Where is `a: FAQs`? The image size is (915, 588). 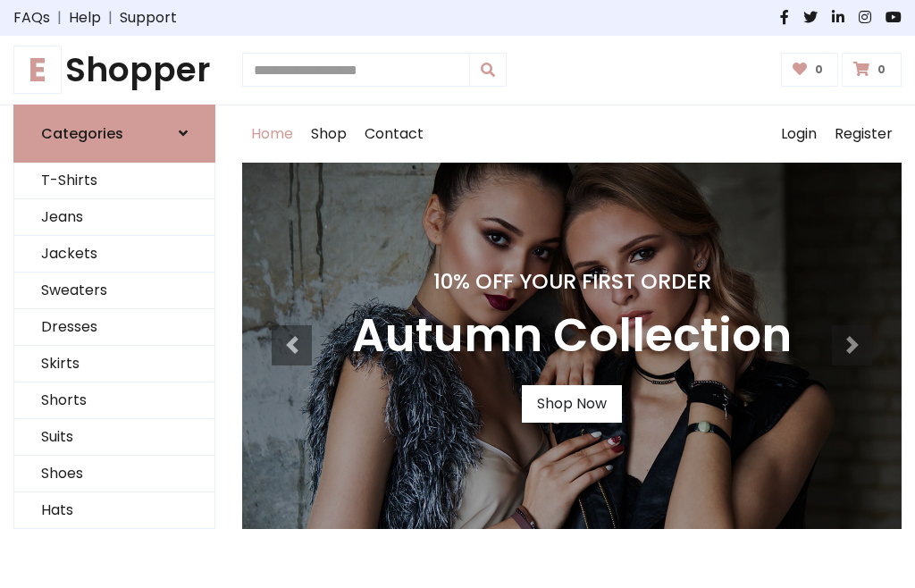
a: FAQs is located at coordinates (31, 18).